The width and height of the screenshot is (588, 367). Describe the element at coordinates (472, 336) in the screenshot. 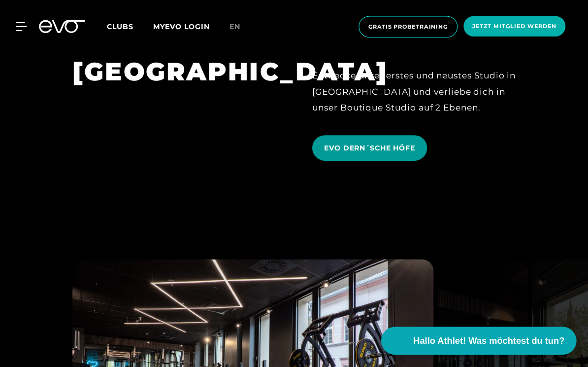

I see `button: Hallo Athlet! Was möchtest du tun?` at that location.